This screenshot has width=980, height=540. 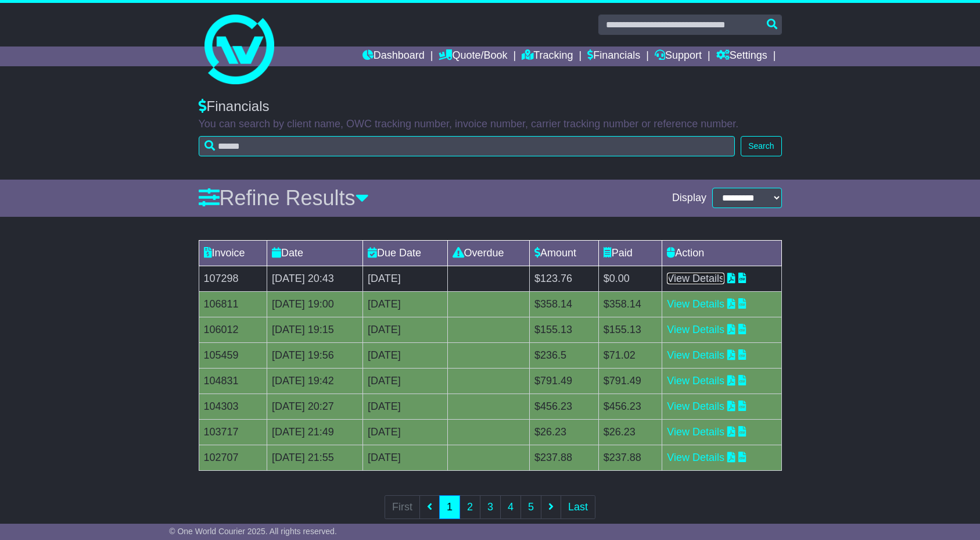 I want to click on td: Invoice, so click(x=233, y=253).